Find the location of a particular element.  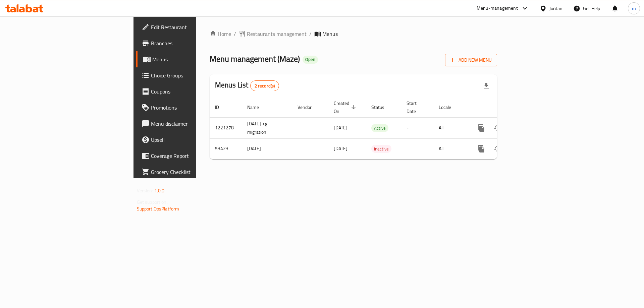

span: Created On is located at coordinates (346, 107).